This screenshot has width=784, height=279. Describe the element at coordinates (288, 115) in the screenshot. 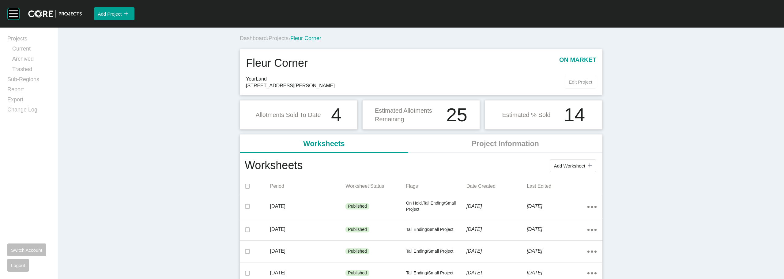

I see `p: Allotments Sold To Date` at that location.